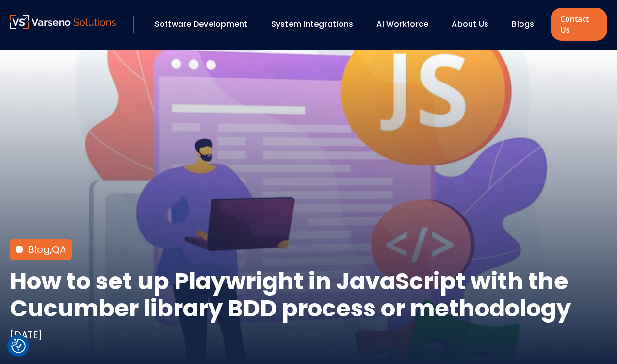 This screenshot has width=617, height=364. I want to click on a: AI Workforce, so click(402, 24).